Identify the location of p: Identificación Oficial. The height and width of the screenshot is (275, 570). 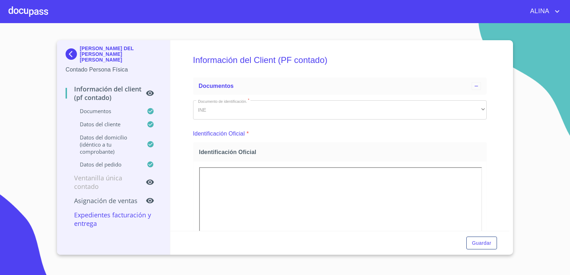
(219, 134).